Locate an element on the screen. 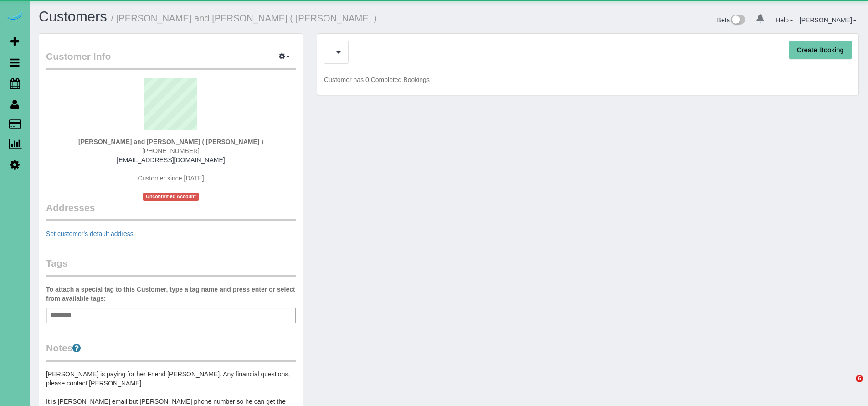 This screenshot has height=406, width=868. img: New interface is located at coordinates (737, 20).